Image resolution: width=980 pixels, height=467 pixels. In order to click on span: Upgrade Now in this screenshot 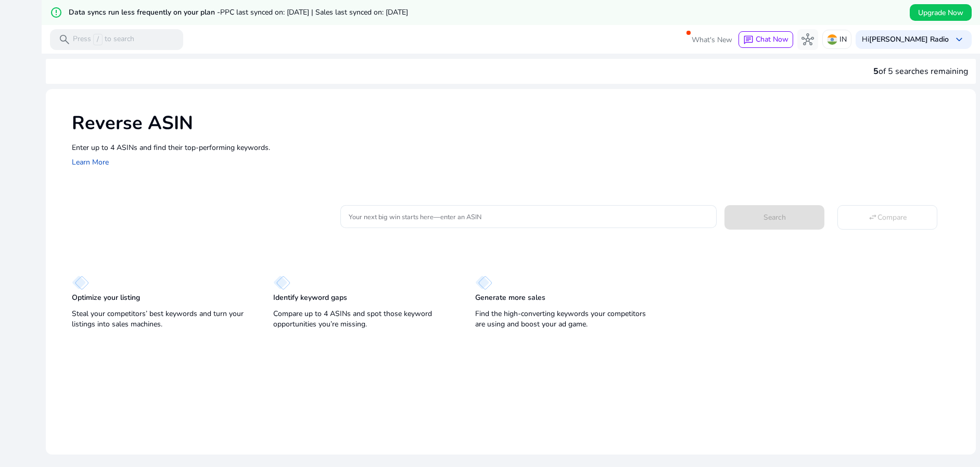, I will do `click(941, 13)`.